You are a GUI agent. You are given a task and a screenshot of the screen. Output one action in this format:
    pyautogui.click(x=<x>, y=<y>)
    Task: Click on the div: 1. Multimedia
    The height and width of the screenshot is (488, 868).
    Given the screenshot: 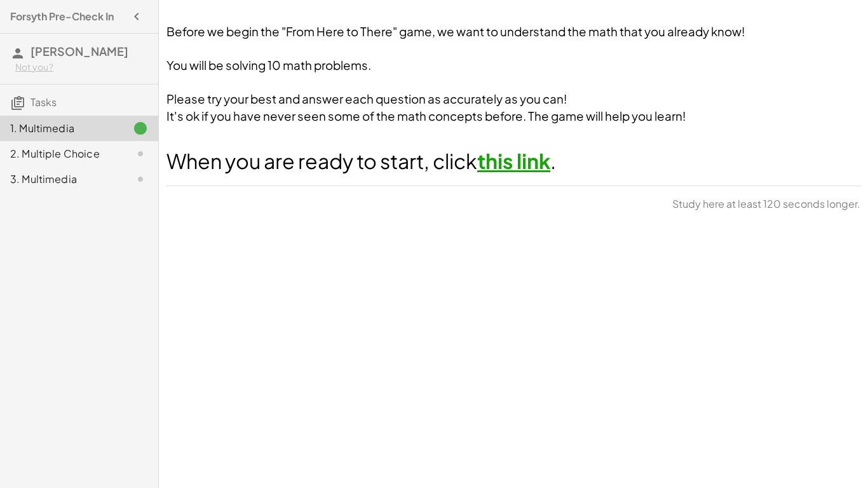 What is the action you would take?
    pyautogui.click(x=61, y=129)
    